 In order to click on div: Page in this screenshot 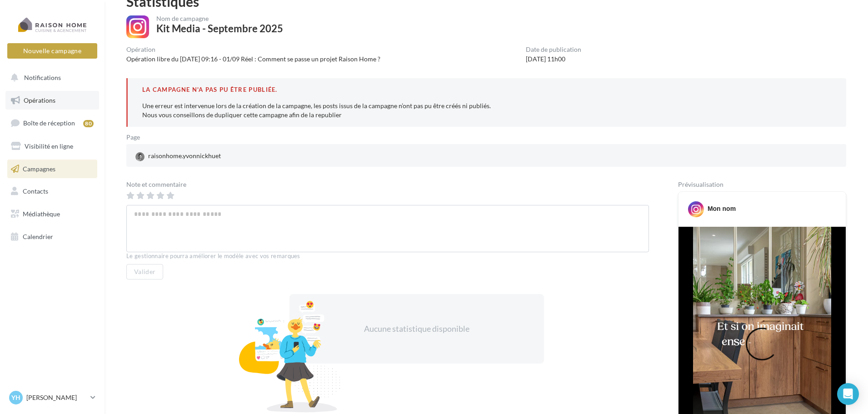, I will do `click(137, 137)`.